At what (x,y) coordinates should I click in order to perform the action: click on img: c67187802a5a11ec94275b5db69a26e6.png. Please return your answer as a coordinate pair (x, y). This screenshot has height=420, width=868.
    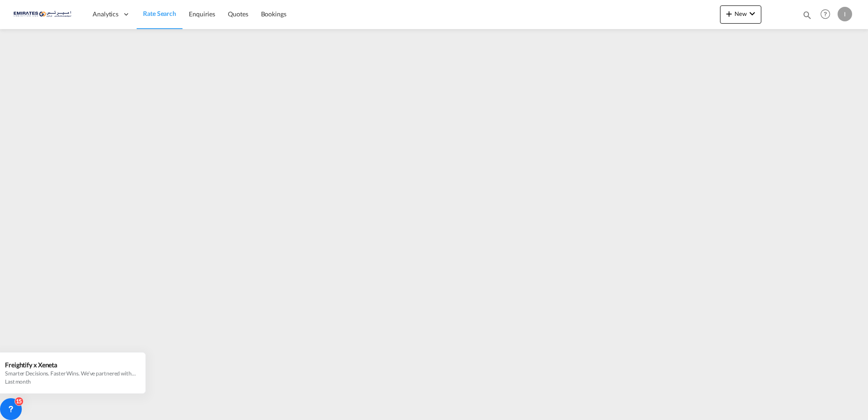
    Looking at the image, I should click on (44, 14).